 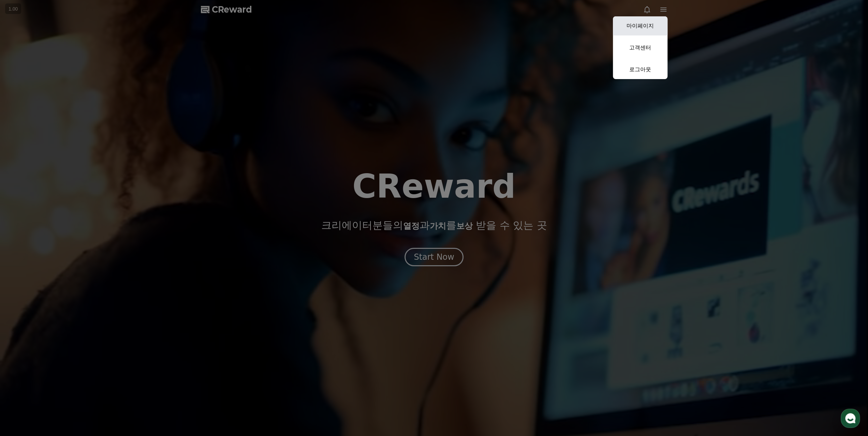 I want to click on span: 대화, so click(x=67, y=229).